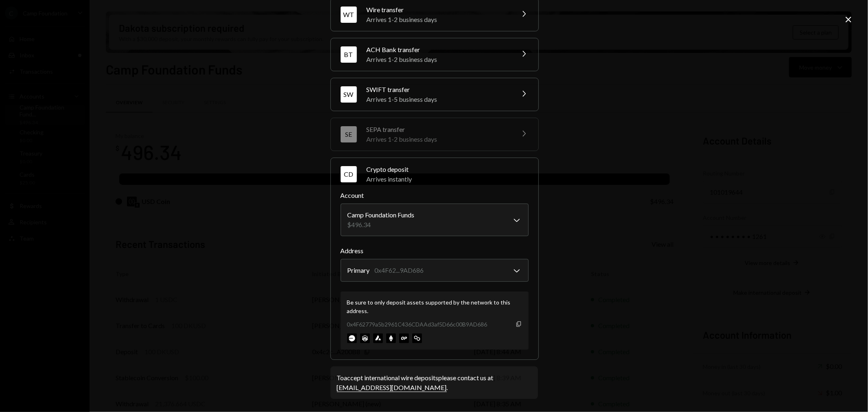 This screenshot has width=868, height=412. What do you see at coordinates (448, 179) in the screenshot?
I see `div: Arrives instantly` at bounding box center [448, 179].